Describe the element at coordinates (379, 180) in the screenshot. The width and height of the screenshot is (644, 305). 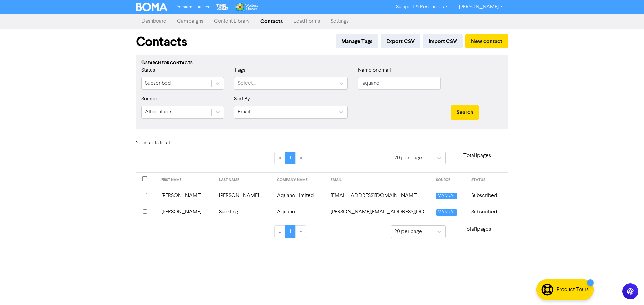
I see `th: EMAIL` at that location.